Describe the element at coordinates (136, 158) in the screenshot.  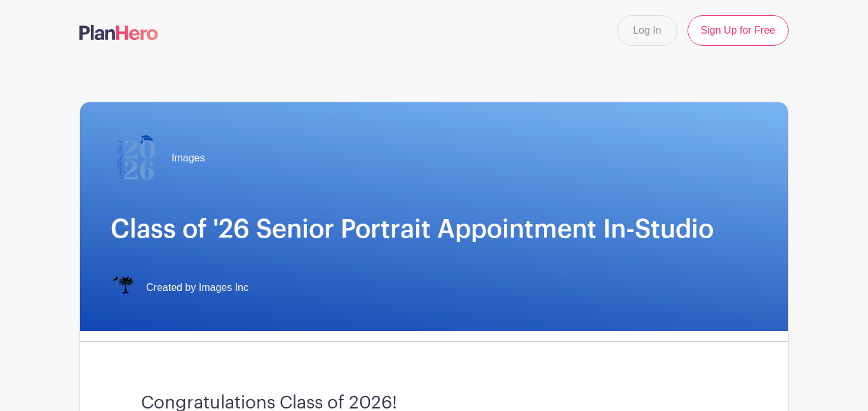
I see `img: 2026%20logo%20(2).png` at that location.